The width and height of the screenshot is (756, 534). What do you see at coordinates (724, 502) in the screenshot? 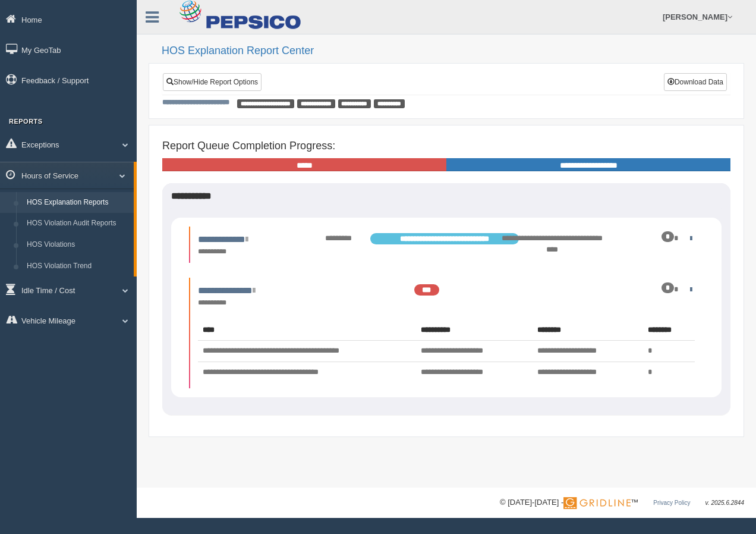
I see `span: v. 2025.6.2844` at bounding box center [724, 502].